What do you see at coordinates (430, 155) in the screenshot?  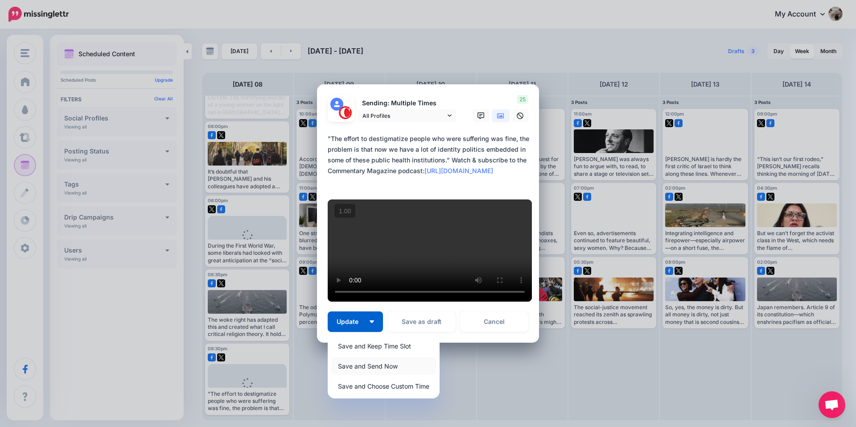 I see `div: "The effort to destigmatize people who were suffering was fine, the problem is that now we have a...` at bounding box center [430, 155].